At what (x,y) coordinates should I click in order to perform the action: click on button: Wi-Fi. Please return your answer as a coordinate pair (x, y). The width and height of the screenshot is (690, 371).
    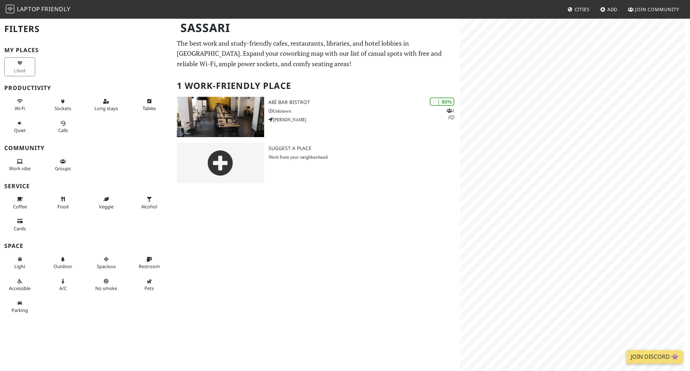
    Looking at the image, I should click on (20, 105).